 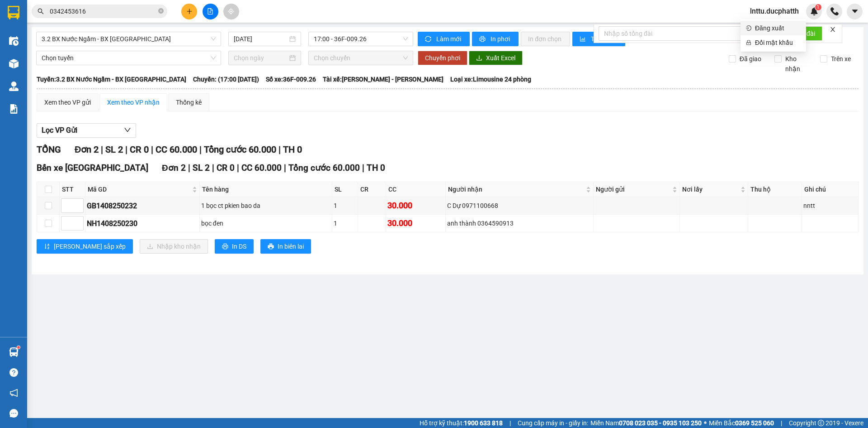 I want to click on th: Thu hộ, so click(x=775, y=189).